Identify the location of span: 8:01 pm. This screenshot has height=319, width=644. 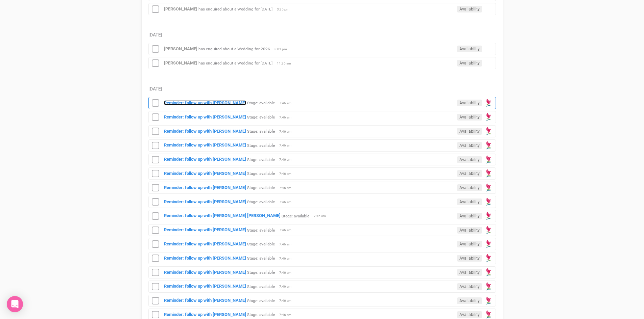
(283, 49).